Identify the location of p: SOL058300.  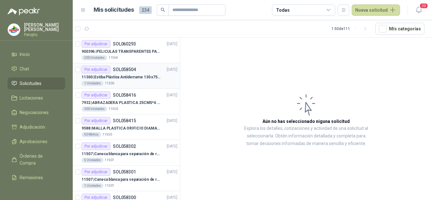
(124, 198).